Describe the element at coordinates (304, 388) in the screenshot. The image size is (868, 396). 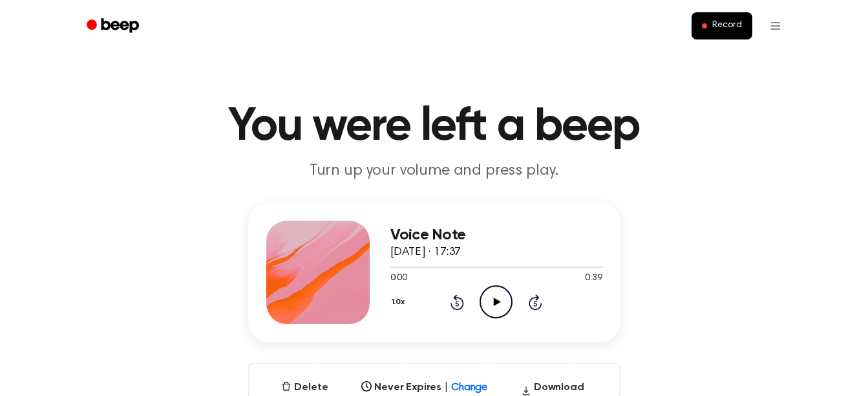
I see `button: Delete` at that location.